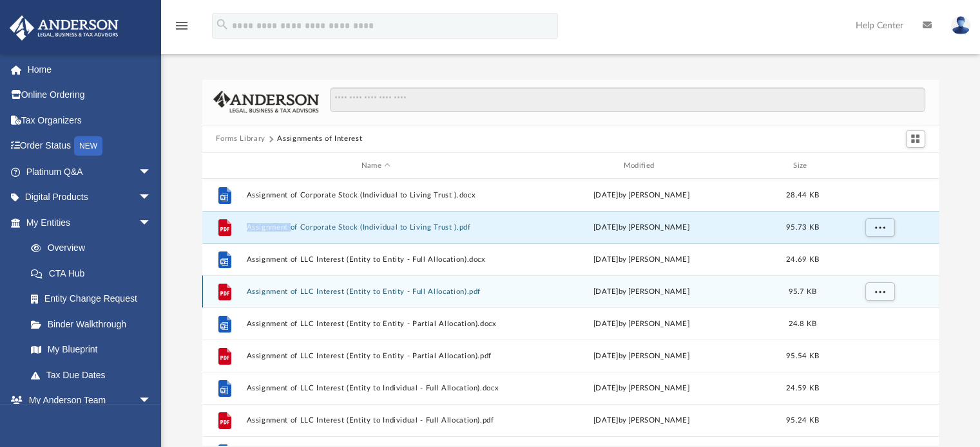 The width and height of the screenshot is (980, 447). What do you see at coordinates (94, 299) in the screenshot?
I see `a: Entity Change Request` at bounding box center [94, 299].